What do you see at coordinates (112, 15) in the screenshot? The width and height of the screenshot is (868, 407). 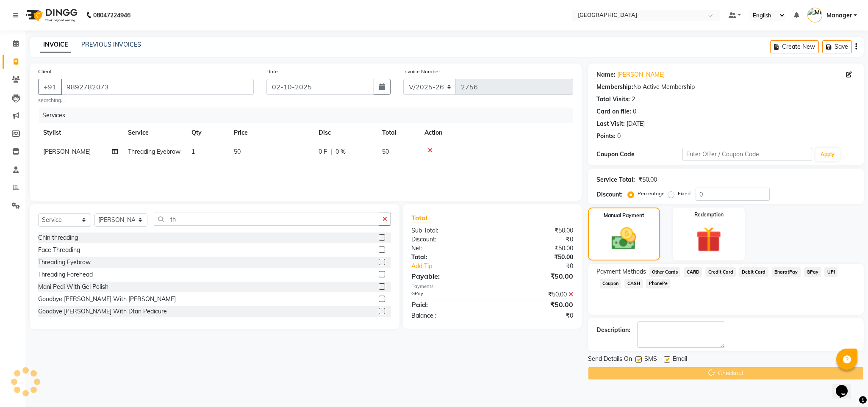 I see `b: 08047224946` at bounding box center [112, 15].